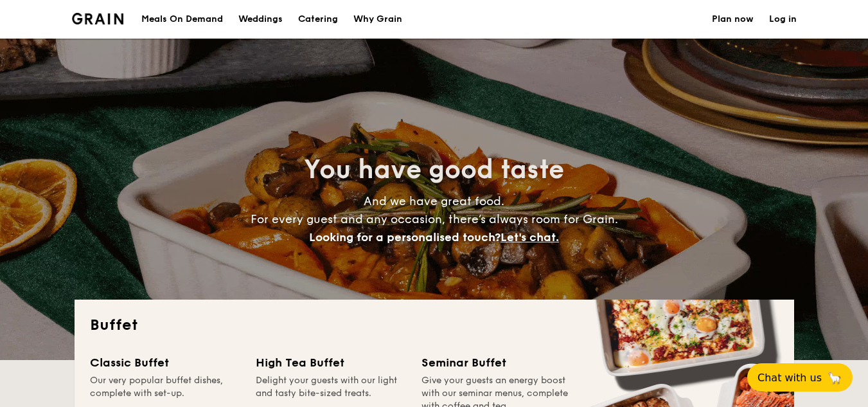 This screenshot has width=868, height=407. What do you see at coordinates (331, 362) in the screenshot?
I see `div: High Tea Buffet` at bounding box center [331, 362].